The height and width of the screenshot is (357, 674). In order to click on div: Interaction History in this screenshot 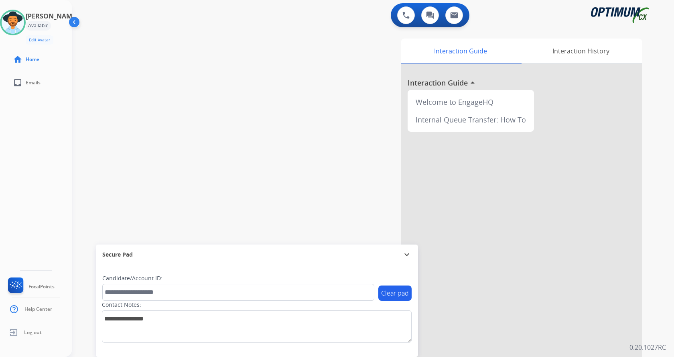, I will do `click(581, 51)`.